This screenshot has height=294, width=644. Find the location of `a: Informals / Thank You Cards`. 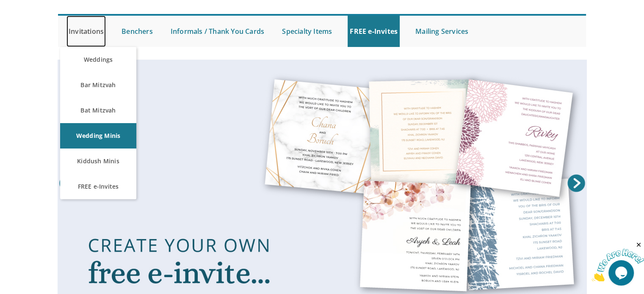

a: Informals / Thank You Cards is located at coordinates (217, 31).